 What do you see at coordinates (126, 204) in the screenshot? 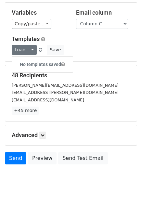
I see `div: Chat Widget` at bounding box center [126, 204].